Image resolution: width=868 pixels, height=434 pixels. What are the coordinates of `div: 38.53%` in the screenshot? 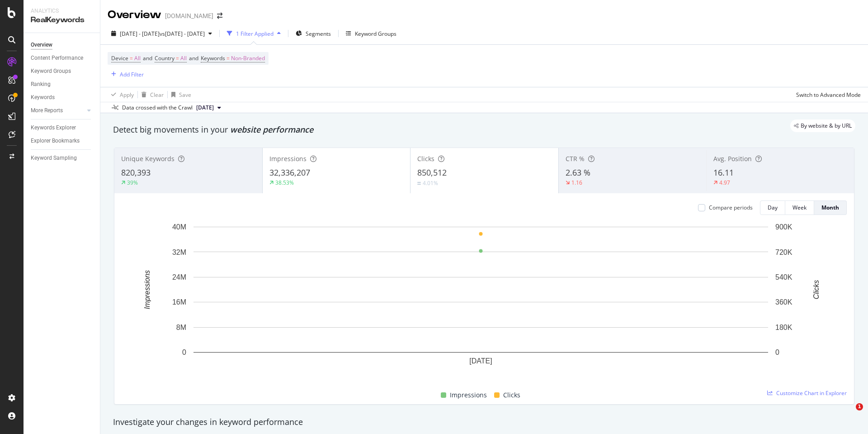 It's located at (284, 182).